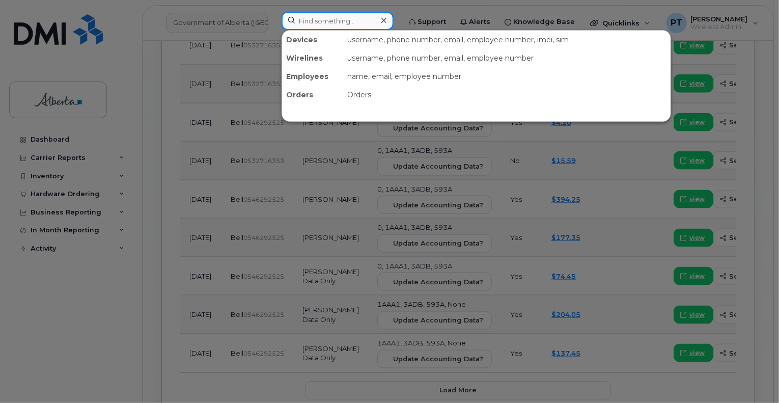  What do you see at coordinates (313, 76) in the screenshot?
I see `div: Employees` at bounding box center [313, 76].